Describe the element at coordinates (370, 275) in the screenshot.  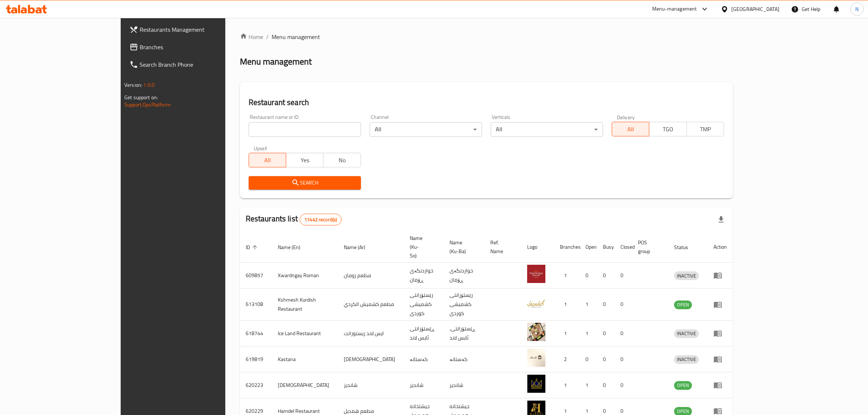
I see `td: مطعم رومان` at that location.